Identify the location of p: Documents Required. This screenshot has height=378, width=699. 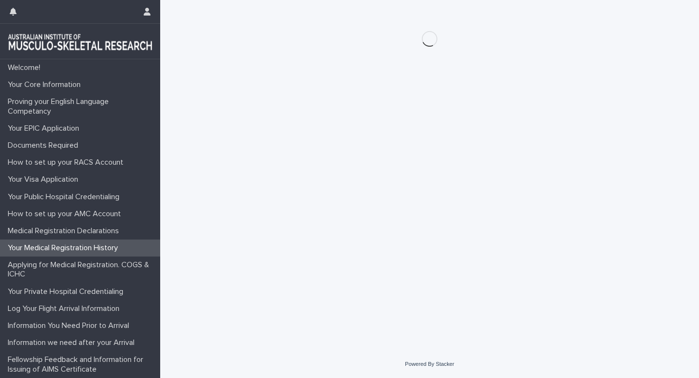
(45, 145).